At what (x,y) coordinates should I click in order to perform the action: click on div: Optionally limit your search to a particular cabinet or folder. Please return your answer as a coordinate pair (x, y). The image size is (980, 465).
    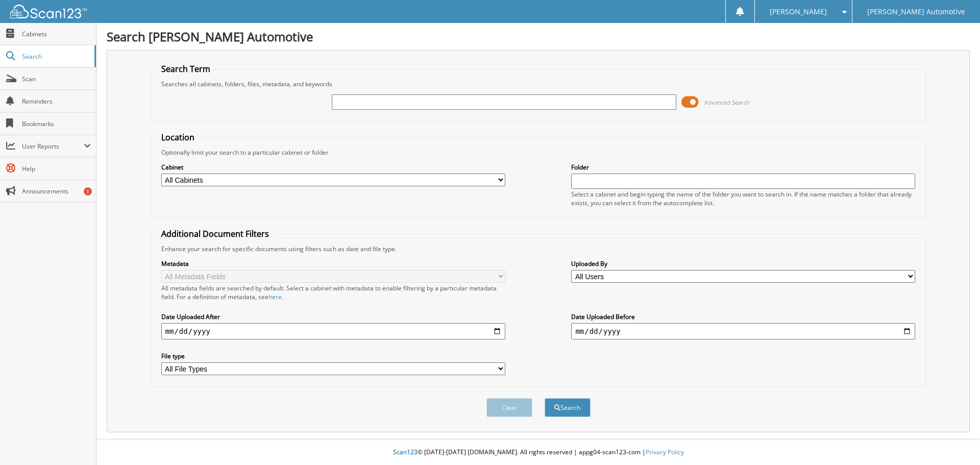
    Looking at the image, I should click on (539, 152).